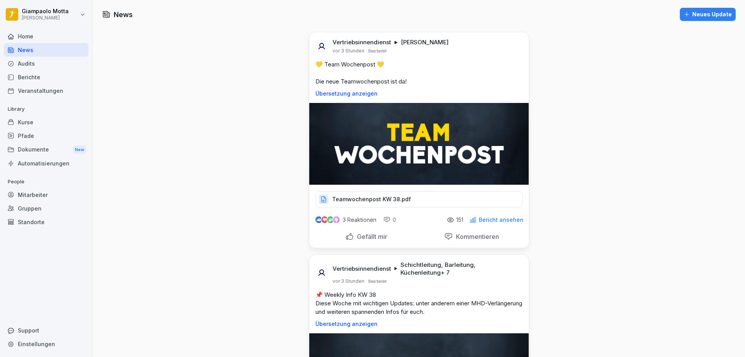  What do you see at coordinates (336, 220) in the screenshot?
I see `img: inspiring` at bounding box center [336, 220].